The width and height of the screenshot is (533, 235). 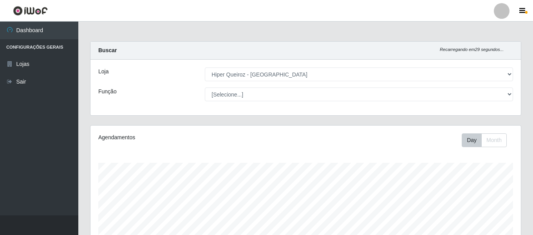 What do you see at coordinates (488, 140) in the screenshot?
I see `div: Toolbar with button groups` at bounding box center [488, 140].